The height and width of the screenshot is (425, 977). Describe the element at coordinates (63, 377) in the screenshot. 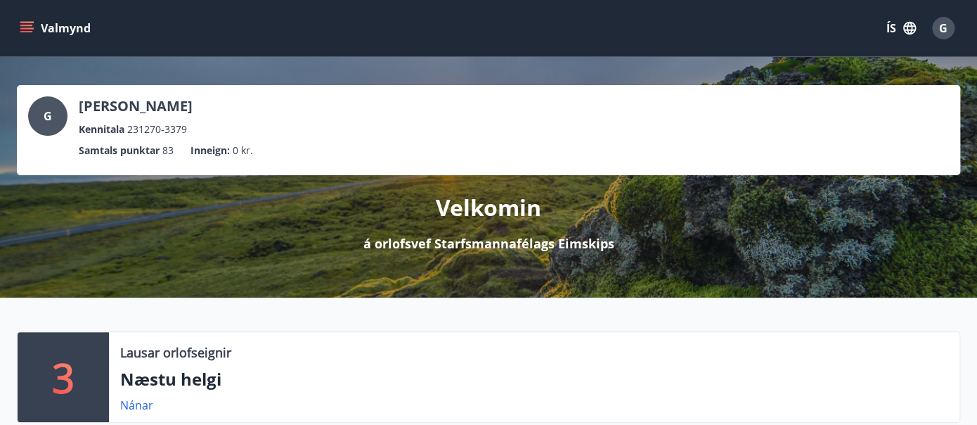

I see `p: 3` at that location.